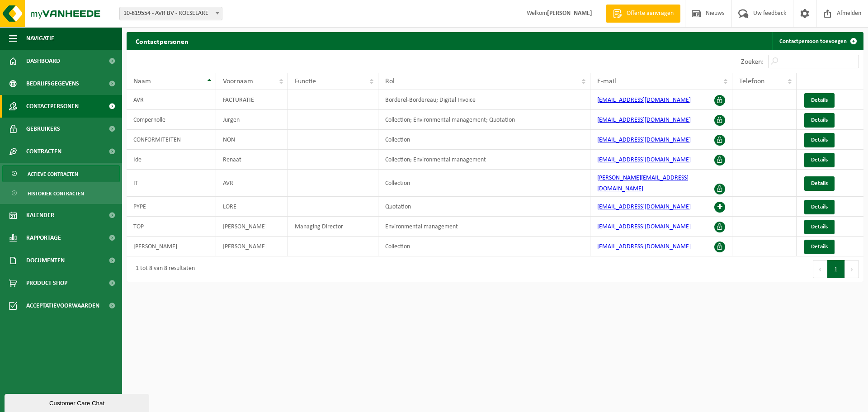 Image resolution: width=868 pixels, height=412 pixels. Describe the element at coordinates (43, 129) in the screenshot. I see `span: Gebruikers` at that location.